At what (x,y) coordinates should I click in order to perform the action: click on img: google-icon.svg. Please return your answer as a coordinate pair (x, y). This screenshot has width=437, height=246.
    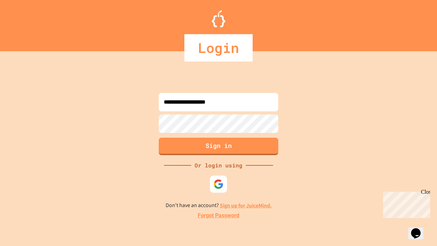
    Looking at the image, I should click on (219, 184).